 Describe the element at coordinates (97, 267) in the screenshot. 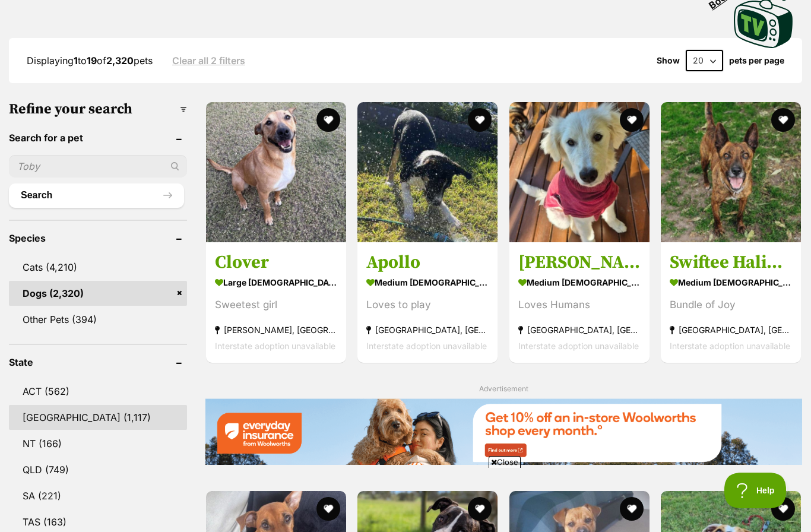

I see `a: Cats (4,210)` at that location.